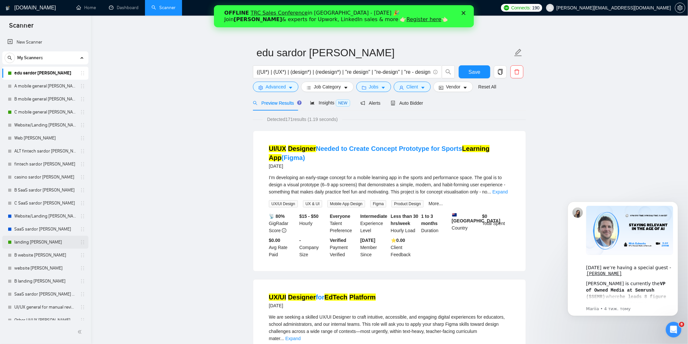 This screenshot has height=344, width=688. Describe the element at coordinates (330, 103) in the screenshot. I see `span: Insights` at that location.